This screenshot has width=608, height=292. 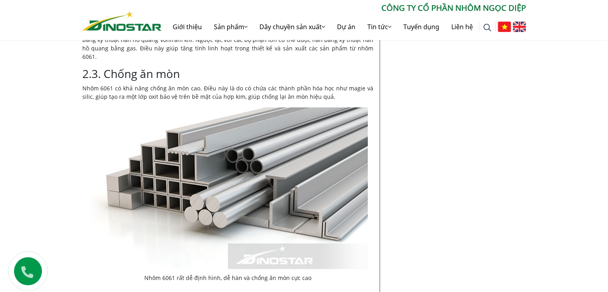 What do you see at coordinates (504, 27) in the screenshot?
I see `img: Tiếng Việt` at bounding box center [504, 27].